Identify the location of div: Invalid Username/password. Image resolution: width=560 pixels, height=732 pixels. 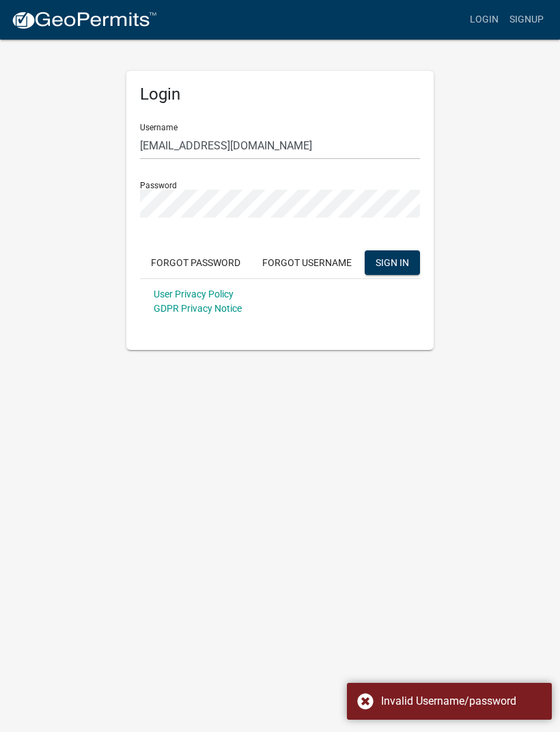
(461, 702).